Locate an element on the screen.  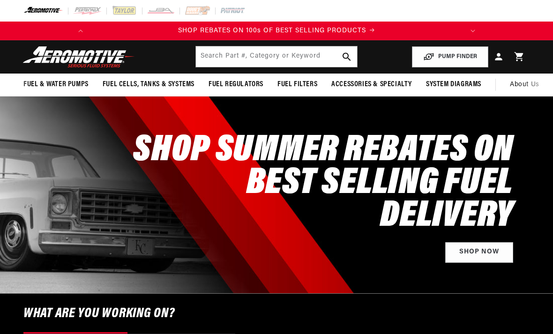
span: About Us is located at coordinates (525, 84).